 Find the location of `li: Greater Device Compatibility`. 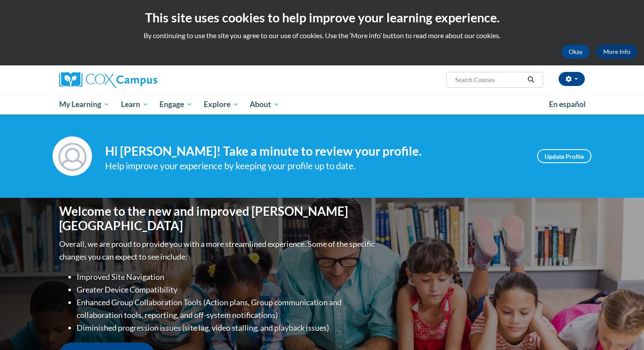

li: Greater Device Compatibility is located at coordinates (227, 290).